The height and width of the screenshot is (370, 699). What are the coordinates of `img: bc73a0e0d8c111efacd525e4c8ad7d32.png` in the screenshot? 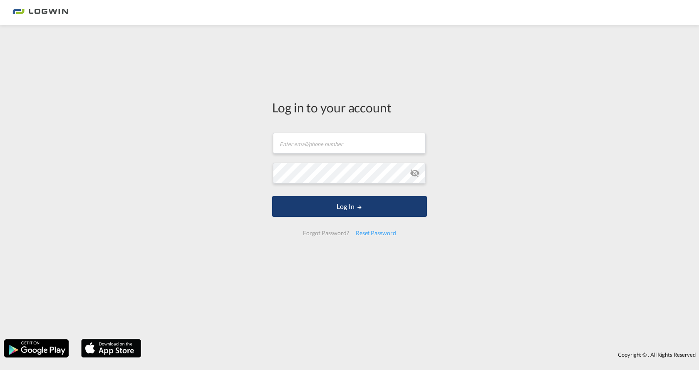 It's located at (40, 12).